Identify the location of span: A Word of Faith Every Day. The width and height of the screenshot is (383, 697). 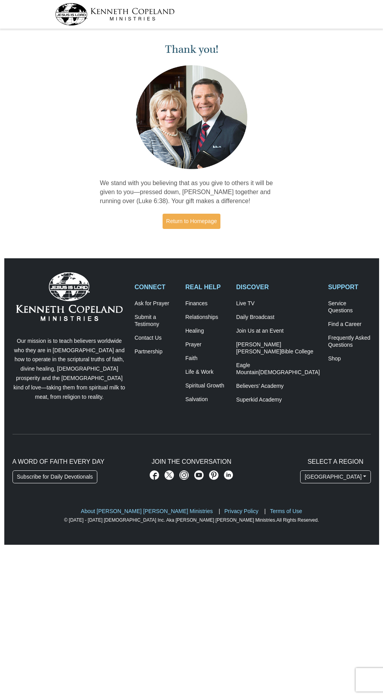
(59, 461).